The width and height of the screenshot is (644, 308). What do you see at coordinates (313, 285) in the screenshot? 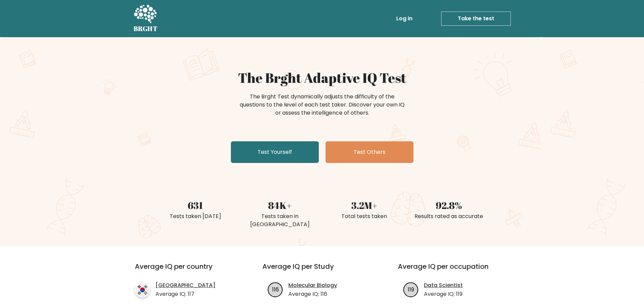
I see `a: Molecular Biology` at bounding box center [313, 285].